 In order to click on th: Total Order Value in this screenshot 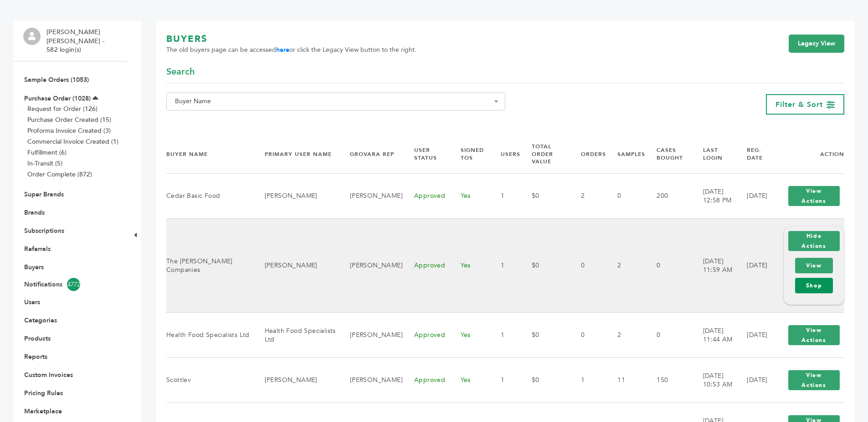, I will do `click(545, 154)`.